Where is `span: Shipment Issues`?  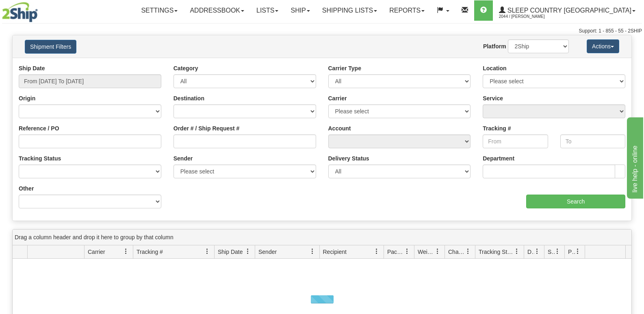
span: Shipment Issues is located at coordinates (551, 252).